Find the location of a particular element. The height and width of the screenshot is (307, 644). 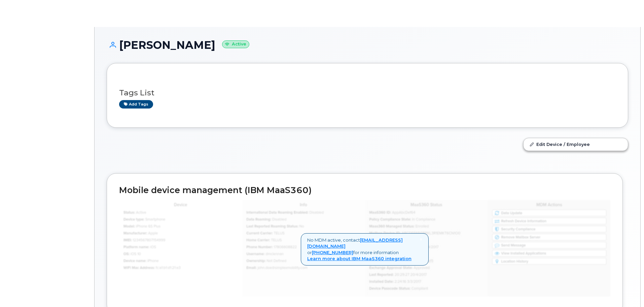

h3: Tags List is located at coordinates (367, 93).